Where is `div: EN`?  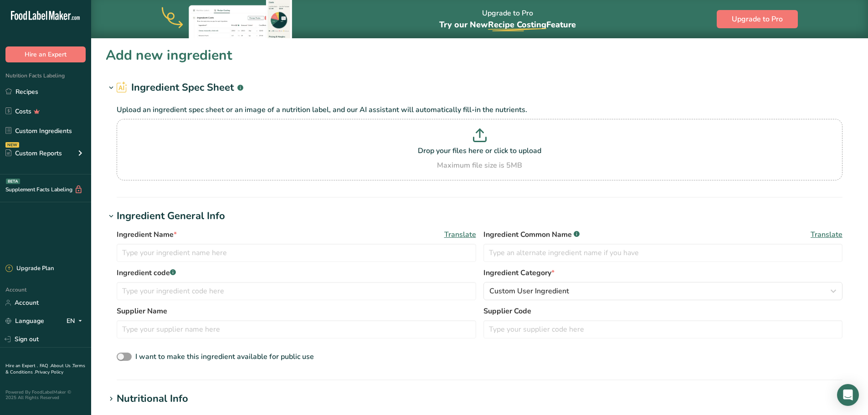 div: EN is located at coordinates (76, 321).